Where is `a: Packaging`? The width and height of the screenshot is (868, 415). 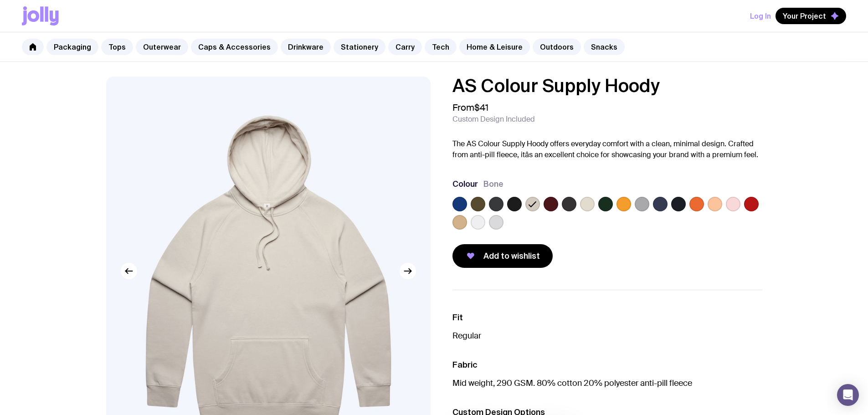
a: Packaging is located at coordinates (72, 47).